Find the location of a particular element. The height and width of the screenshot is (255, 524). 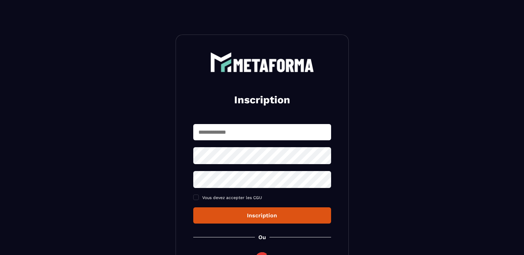

h2: Inscription is located at coordinates (262, 100).